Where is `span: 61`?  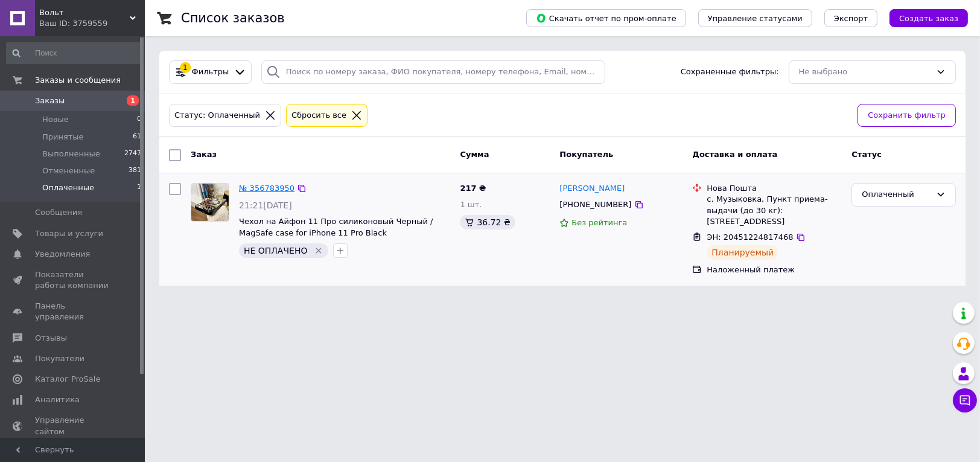 span: 61 is located at coordinates (137, 137).